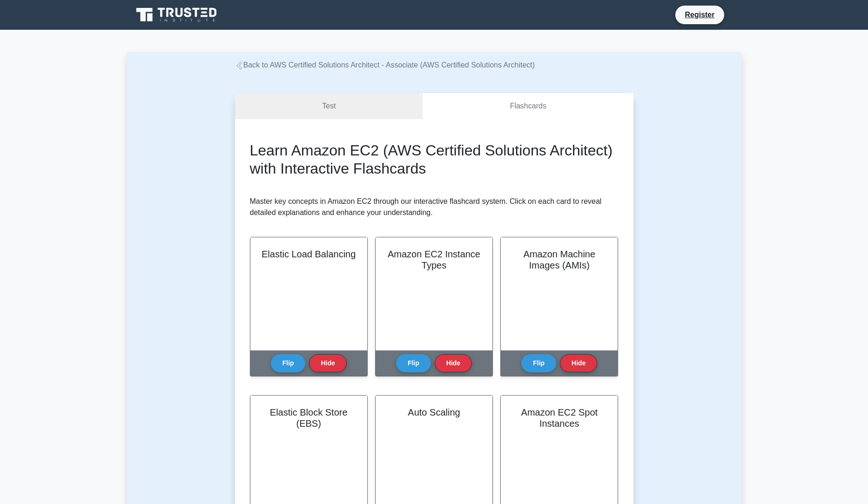 The height and width of the screenshot is (504, 868). Describe the element at coordinates (699, 14) in the screenshot. I see `a: Register` at that location.